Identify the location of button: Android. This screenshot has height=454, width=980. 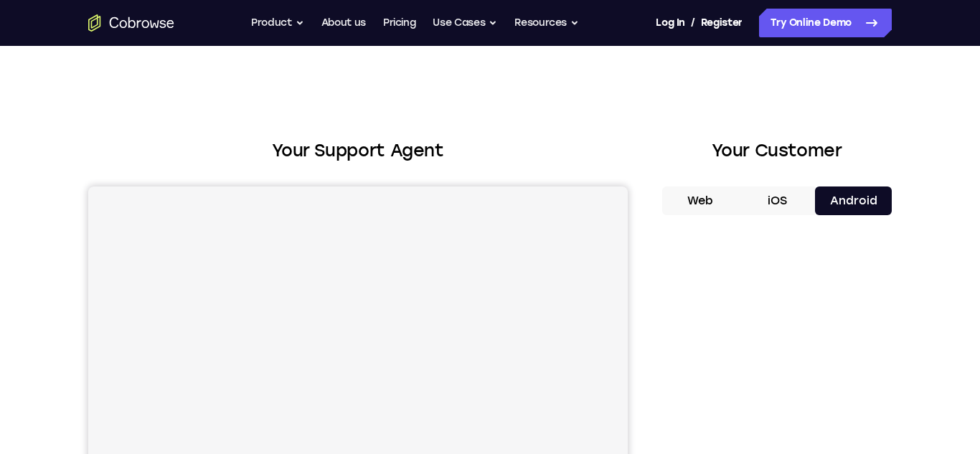
(853, 200).